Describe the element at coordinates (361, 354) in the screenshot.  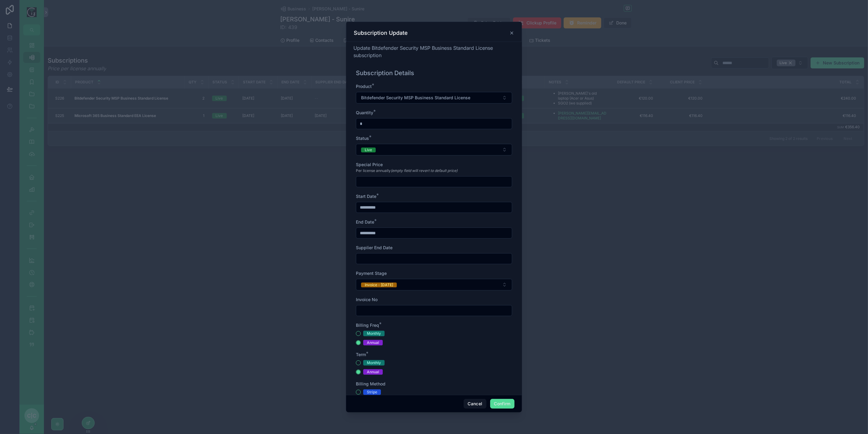
I see `span: Term` at that location.